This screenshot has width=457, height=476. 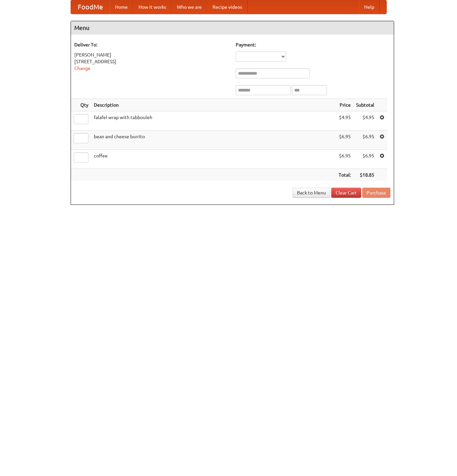 I want to click on a: Recipe videos, so click(x=227, y=7).